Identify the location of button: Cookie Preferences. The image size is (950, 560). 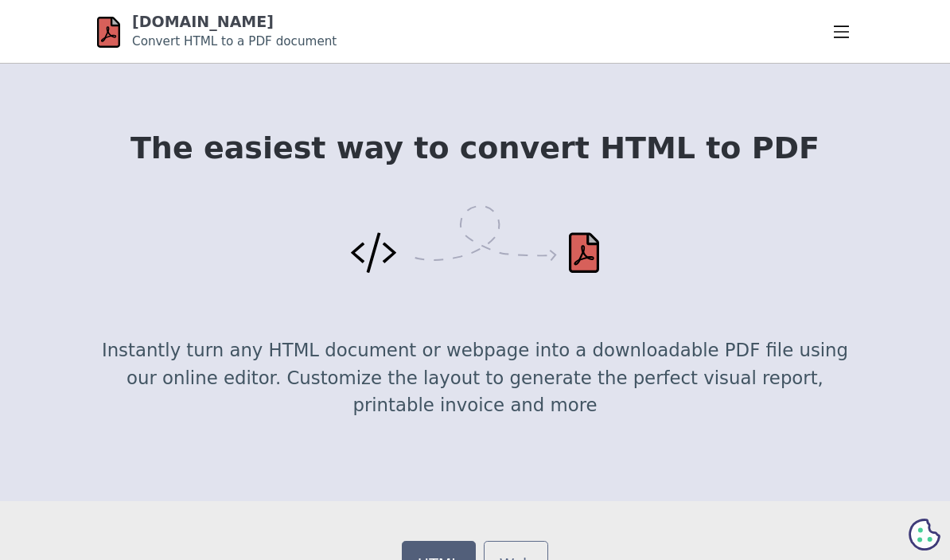
(924, 535).